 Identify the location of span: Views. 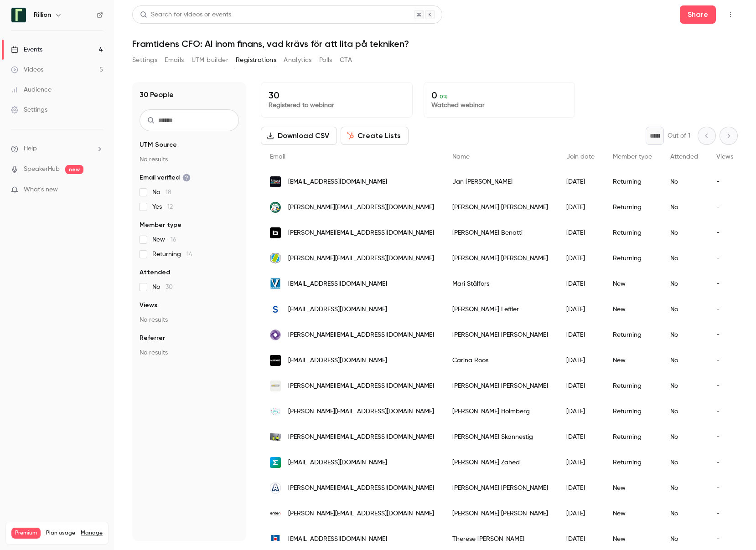
(149, 305).